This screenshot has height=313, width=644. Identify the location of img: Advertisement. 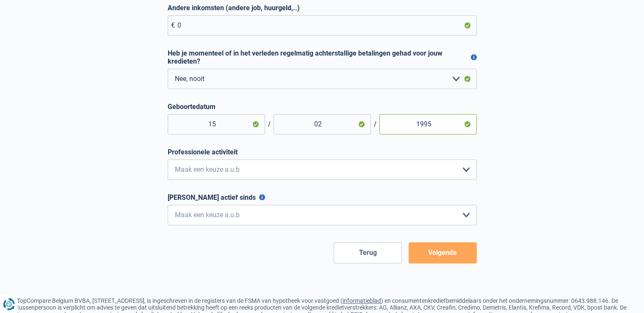
(2, 124).